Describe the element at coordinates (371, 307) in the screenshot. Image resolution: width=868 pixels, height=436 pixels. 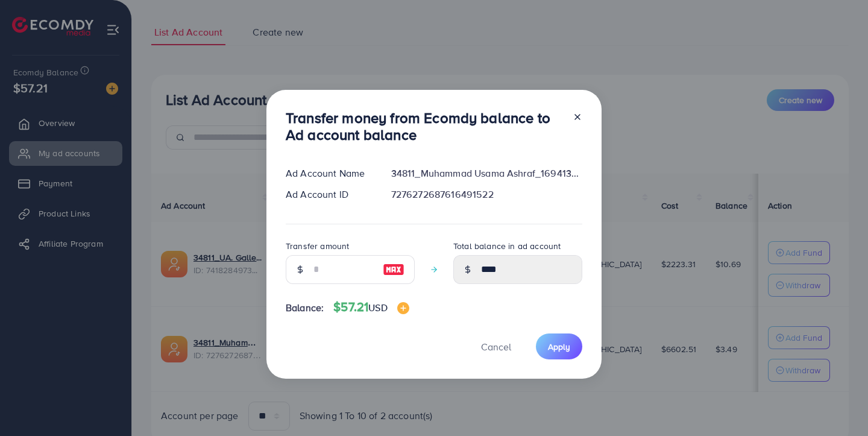
I see `h4: $57.21` at that location.